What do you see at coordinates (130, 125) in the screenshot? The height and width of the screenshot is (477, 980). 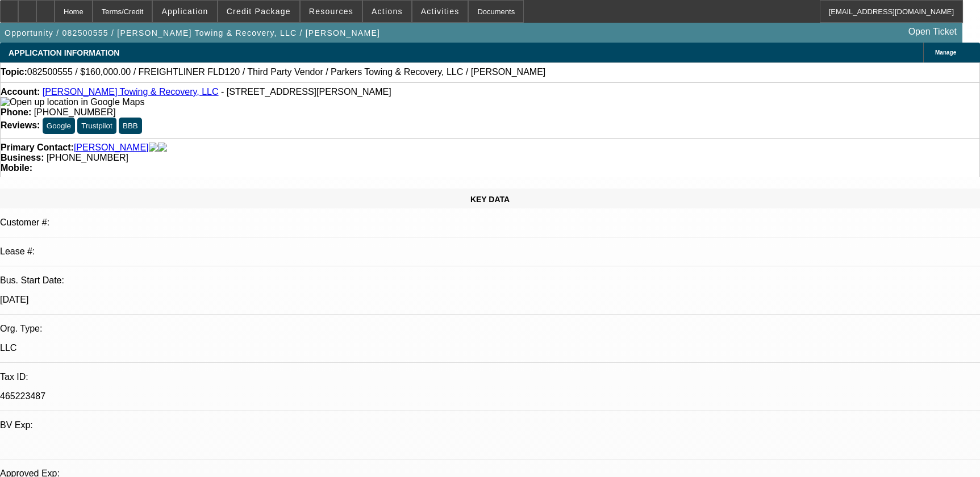 I see `button: BBB` at bounding box center [130, 125].